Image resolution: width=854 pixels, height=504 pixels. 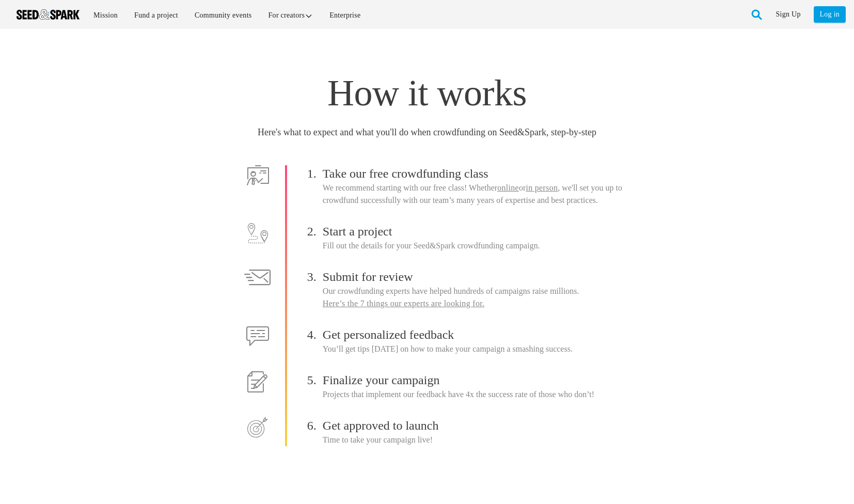 I want to click on h4: 3., so click(x=315, y=277).